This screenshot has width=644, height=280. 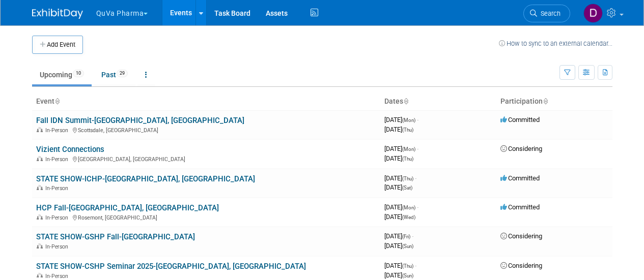 What do you see at coordinates (57, 101) in the screenshot?
I see `a: Sort by Event Name` at bounding box center [57, 101].